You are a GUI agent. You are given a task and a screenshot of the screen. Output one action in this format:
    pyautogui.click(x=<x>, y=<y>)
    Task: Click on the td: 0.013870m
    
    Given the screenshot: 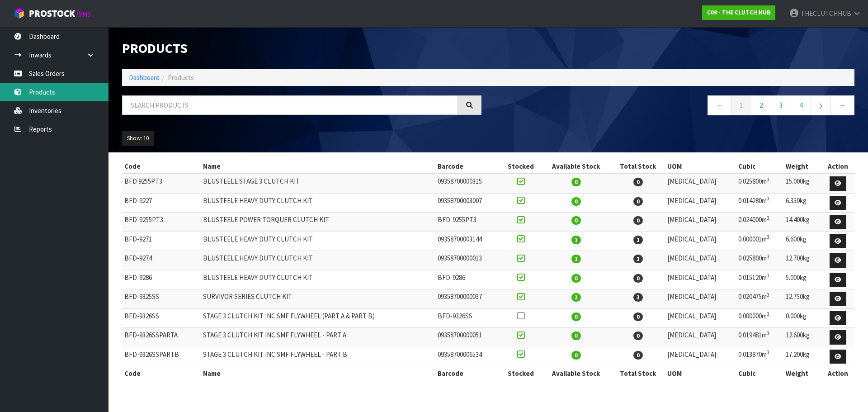 What is the action you would take?
    pyautogui.click(x=759, y=357)
    